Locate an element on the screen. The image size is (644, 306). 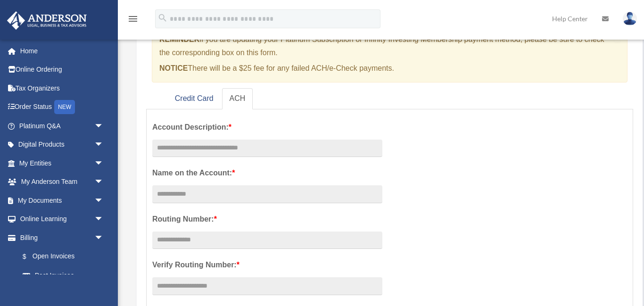
a: ACH is located at coordinates (237, 98).